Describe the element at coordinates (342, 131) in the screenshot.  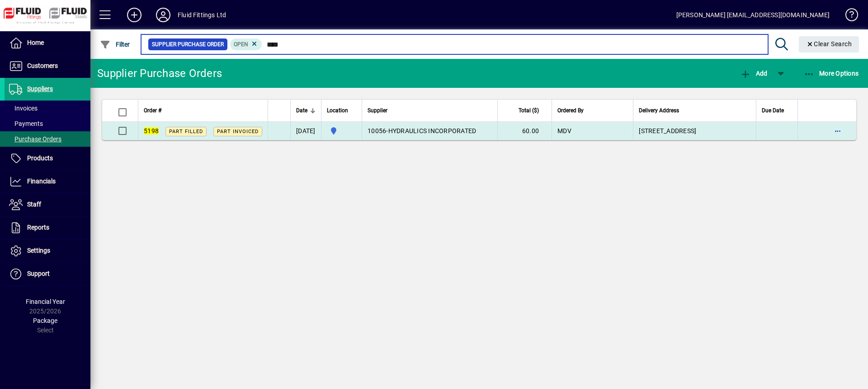
I see `span: AUCKLAND` at that location.